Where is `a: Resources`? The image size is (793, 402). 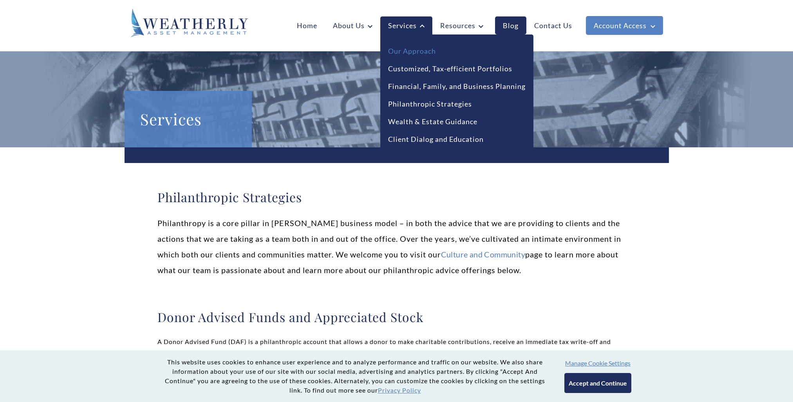
a: Resources is located at coordinates (461, 25).